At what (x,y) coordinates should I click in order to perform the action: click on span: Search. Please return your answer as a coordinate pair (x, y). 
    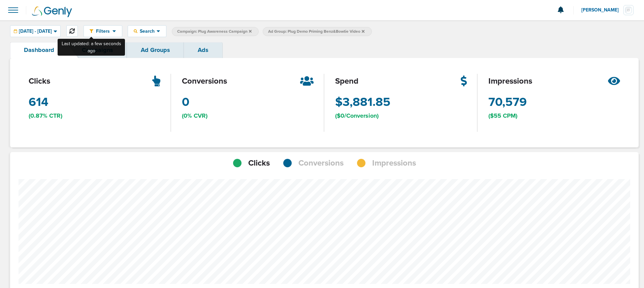
    Looking at the image, I should click on (147, 31).